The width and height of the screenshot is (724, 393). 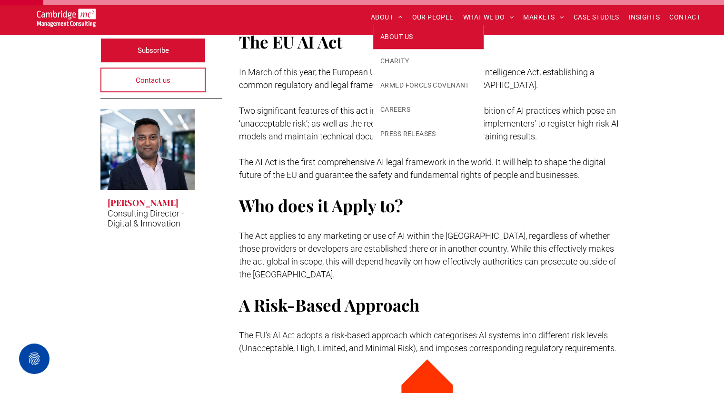 What do you see at coordinates (394, 61) in the screenshot?
I see `span: CHARITY` at bounding box center [394, 61].